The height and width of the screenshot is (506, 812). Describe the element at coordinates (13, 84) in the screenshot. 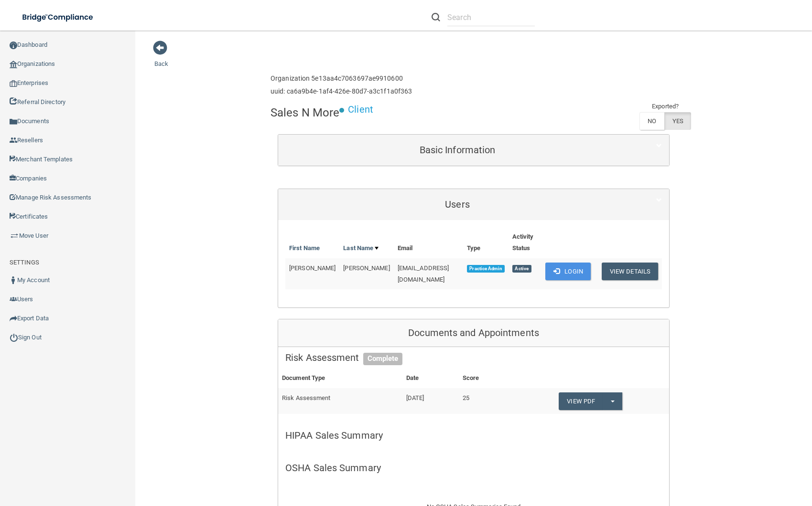

I see `img: enterprise.0d942306.png` at that location.